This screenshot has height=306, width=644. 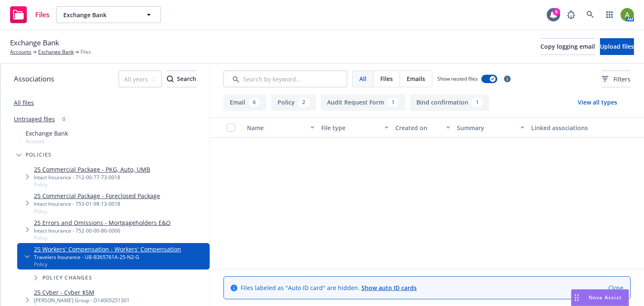 I want to click on button: Copy logging email, so click(x=568, y=46).